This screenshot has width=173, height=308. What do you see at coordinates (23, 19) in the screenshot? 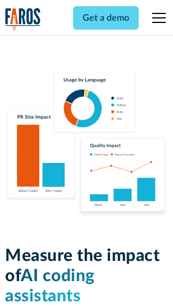
I see `img: Logo of the analytics and reporting company Faros.` at bounding box center [23, 19].